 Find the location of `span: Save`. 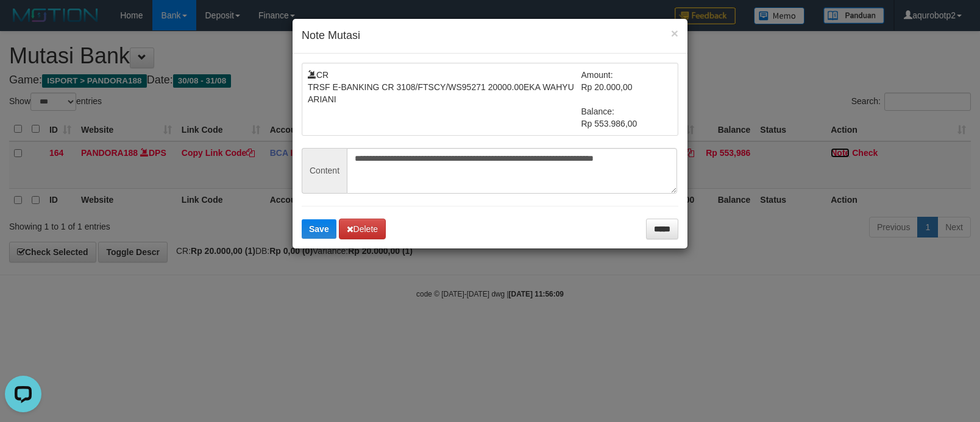

span: Save is located at coordinates (319, 229).